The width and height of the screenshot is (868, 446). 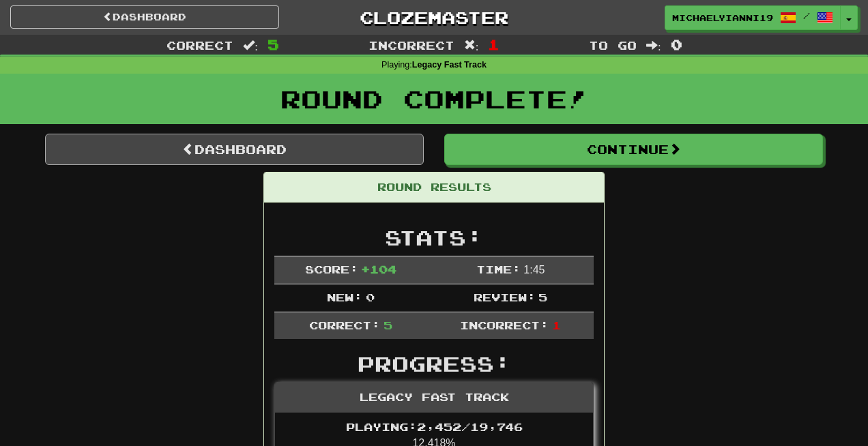 I want to click on h1: Round Complete!, so click(x=434, y=99).